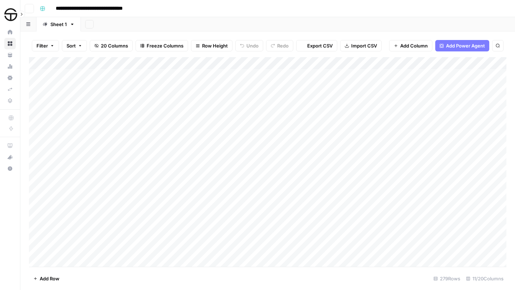 This screenshot has width=515, height=290. I want to click on img: SimpleTire Logo, so click(11, 15).